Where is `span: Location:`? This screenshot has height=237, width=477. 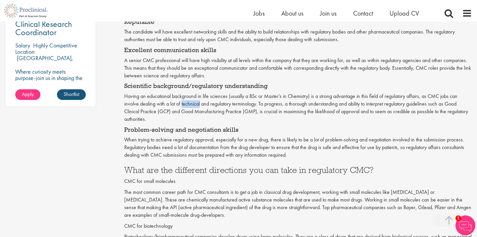
span: Location: is located at coordinates (25, 51).